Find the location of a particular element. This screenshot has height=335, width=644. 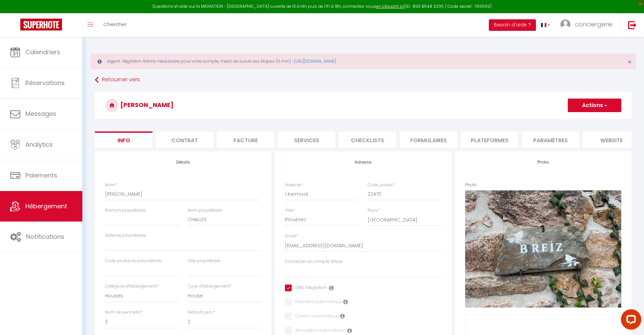

label: Photo is located at coordinates (471, 185).